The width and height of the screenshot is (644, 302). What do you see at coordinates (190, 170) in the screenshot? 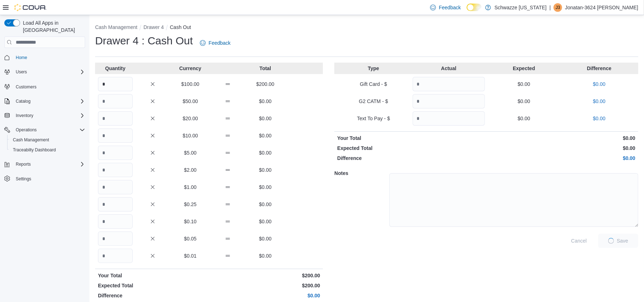
I see `p: $2.00` at bounding box center [190, 170].